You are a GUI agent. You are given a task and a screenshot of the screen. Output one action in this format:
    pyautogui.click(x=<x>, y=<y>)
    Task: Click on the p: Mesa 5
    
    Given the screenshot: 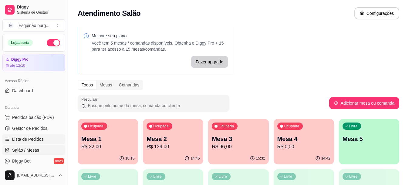 What is the action you would take?
    pyautogui.click(x=369, y=139)
    